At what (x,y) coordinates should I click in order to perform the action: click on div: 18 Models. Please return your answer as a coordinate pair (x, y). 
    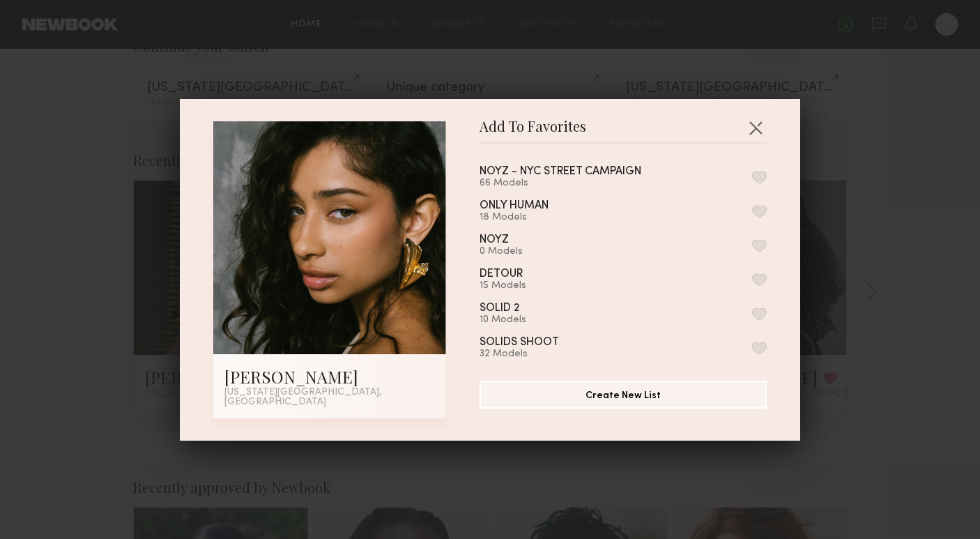
    Looking at the image, I should click on (530, 218).